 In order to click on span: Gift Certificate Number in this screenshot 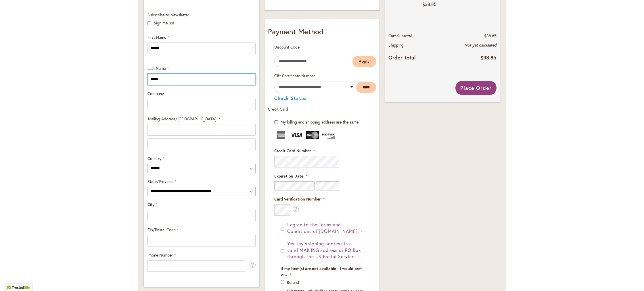, I will do `click(295, 76)`.